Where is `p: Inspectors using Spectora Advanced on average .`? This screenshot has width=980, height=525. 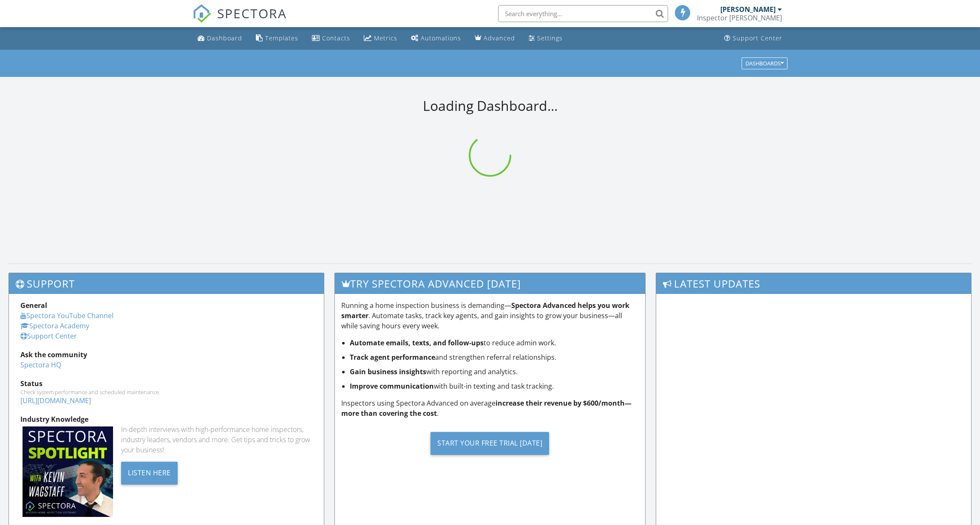 p: Inspectors using Spectora Advanced on average . is located at coordinates (490, 408).